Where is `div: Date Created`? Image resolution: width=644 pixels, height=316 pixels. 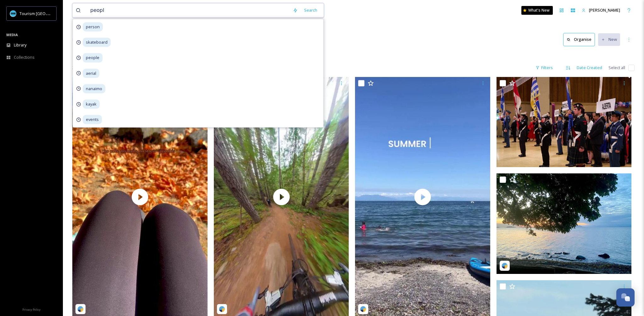
div: Date Created is located at coordinates (589, 68).